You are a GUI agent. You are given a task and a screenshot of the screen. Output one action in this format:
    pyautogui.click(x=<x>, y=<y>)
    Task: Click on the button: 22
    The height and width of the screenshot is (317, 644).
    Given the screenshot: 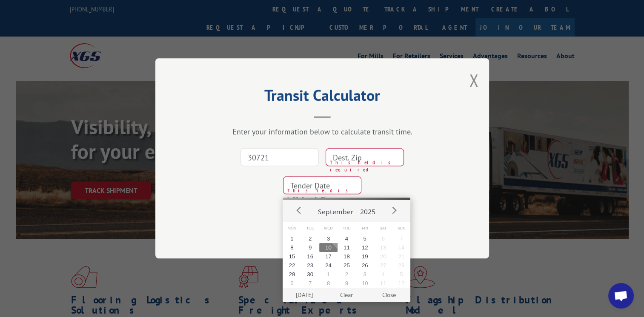 What is the action you would take?
    pyautogui.click(x=292, y=265)
    